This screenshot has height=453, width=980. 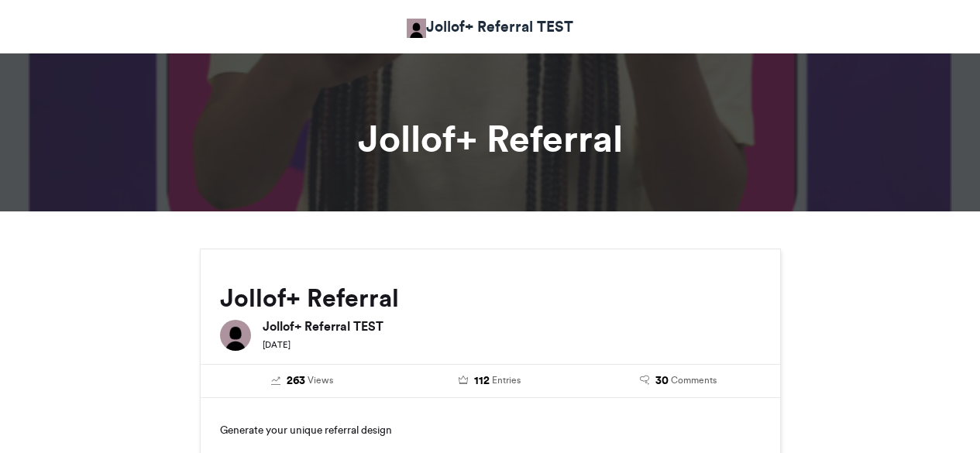 What do you see at coordinates (482, 382) in the screenshot?
I see `span: 112` at bounding box center [482, 382].